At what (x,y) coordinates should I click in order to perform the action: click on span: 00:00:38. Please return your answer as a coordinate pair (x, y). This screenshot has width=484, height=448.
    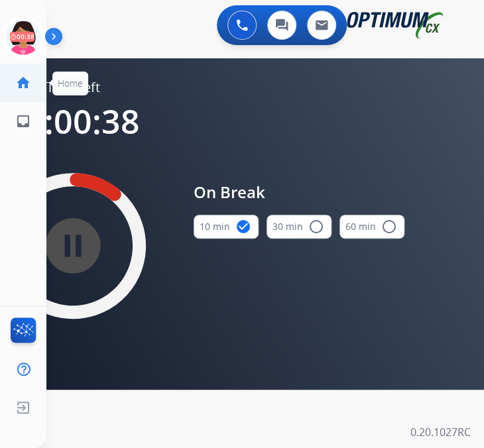
    Looking at the image, I should click on (73, 121).